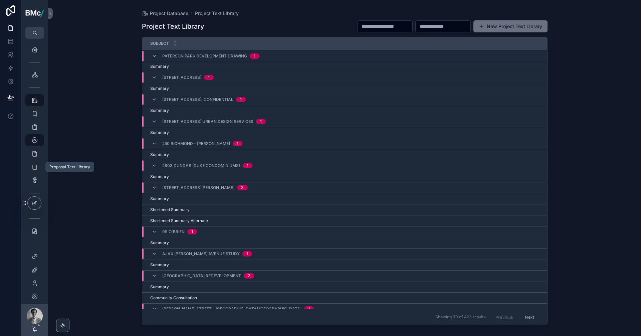 This screenshot has width=641, height=336. What do you see at coordinates (348, 298) in the screenshot?
I see `a: Community Consultation` at bounding box center [348, 298].